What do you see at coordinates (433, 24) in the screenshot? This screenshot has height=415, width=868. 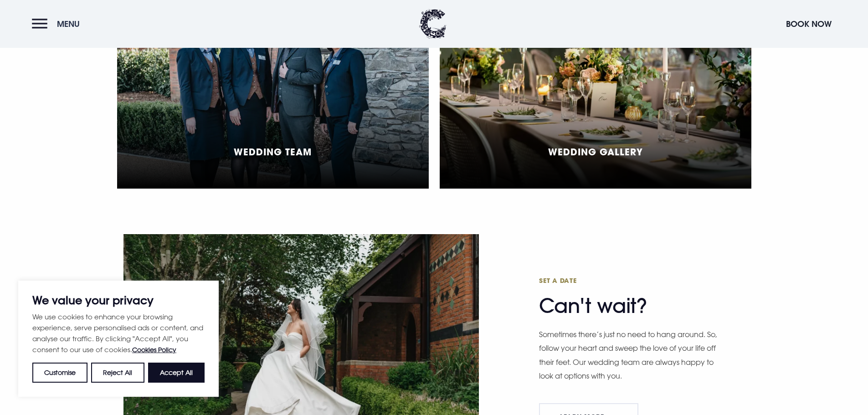 I see `img: Clandeboye Lodge` at bounding box center [433, 24].